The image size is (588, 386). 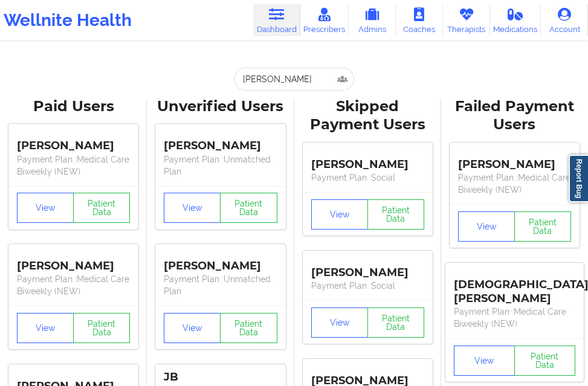 I want to click on div: JB, so click(x=220, y=377).